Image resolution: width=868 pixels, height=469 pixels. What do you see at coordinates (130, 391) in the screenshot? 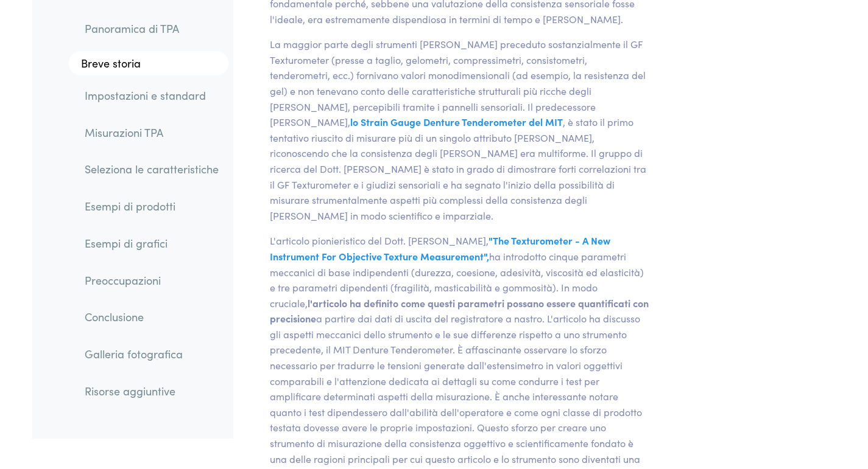
I see `font: Risorse aggiuntive` at bounding box center [130, 391].